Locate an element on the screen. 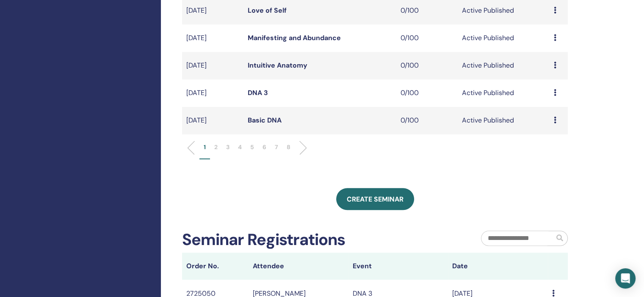  p: 4 is located at coordinates (240, 147).